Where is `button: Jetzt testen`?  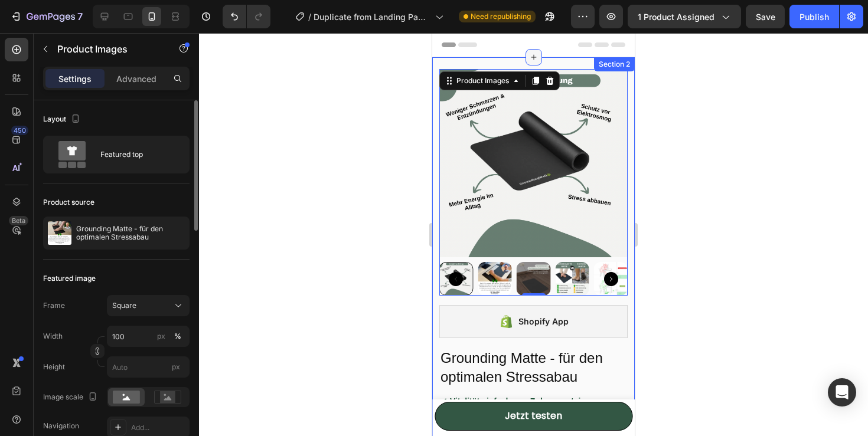
button: Jetzt testen is located at coordinates (101, 383).